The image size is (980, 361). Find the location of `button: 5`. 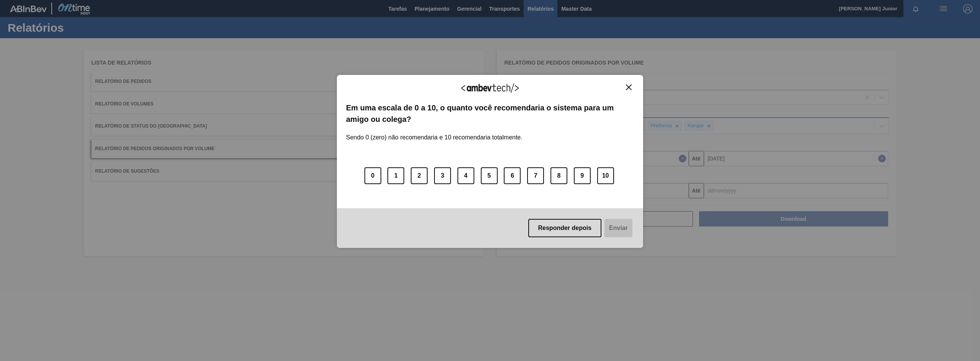

button: 5 is located at coordinates (490, 176).